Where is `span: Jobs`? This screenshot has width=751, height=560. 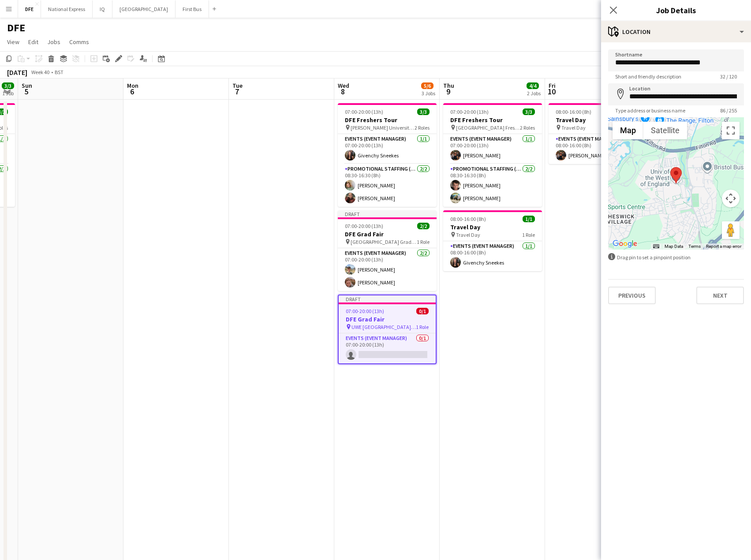 span: Jobs is located at coordinates (54, 42).